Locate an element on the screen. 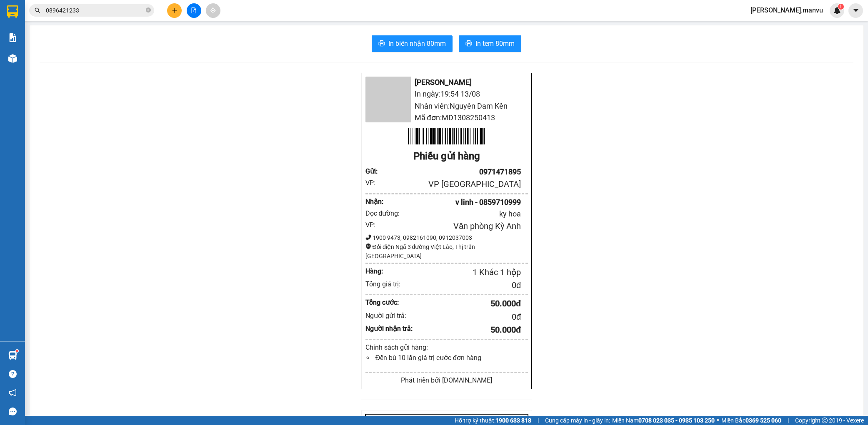 The height and width of the screenshot is (425, 868). span: notification is located at coordinates (13, 392).